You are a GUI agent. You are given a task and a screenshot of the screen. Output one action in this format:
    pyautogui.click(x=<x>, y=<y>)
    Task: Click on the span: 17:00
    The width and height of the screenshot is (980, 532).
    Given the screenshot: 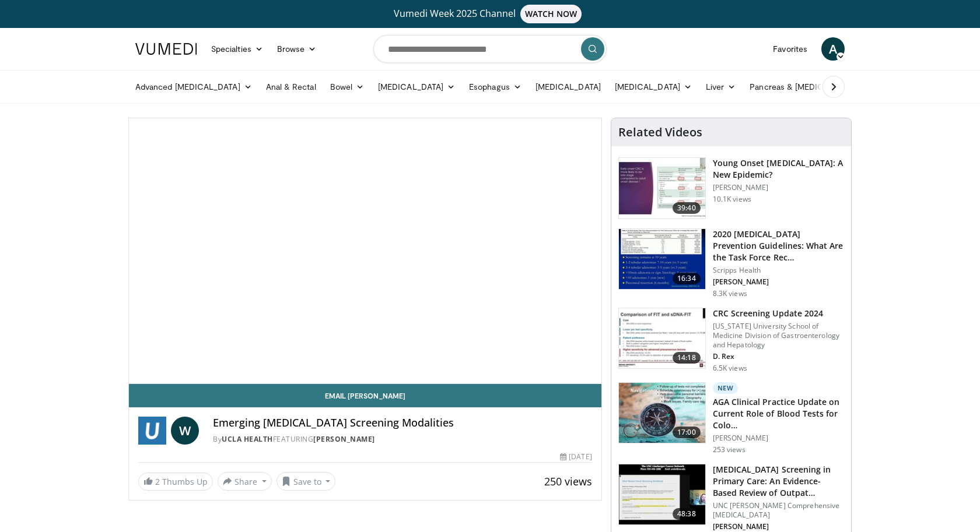 What is the action you would take?
    pyautogui.click(x=687, y=432)
    